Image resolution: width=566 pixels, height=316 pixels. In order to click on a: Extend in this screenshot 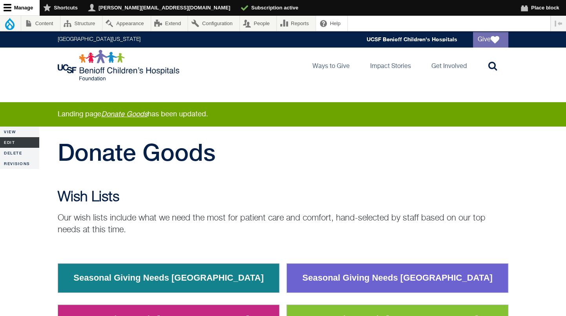, I will do `click(170, 23)`.